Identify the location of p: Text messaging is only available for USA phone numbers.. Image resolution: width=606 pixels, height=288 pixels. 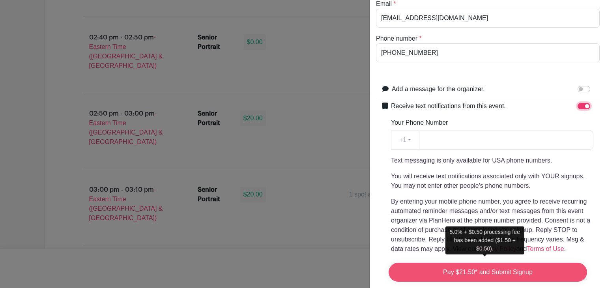
(492, 160).